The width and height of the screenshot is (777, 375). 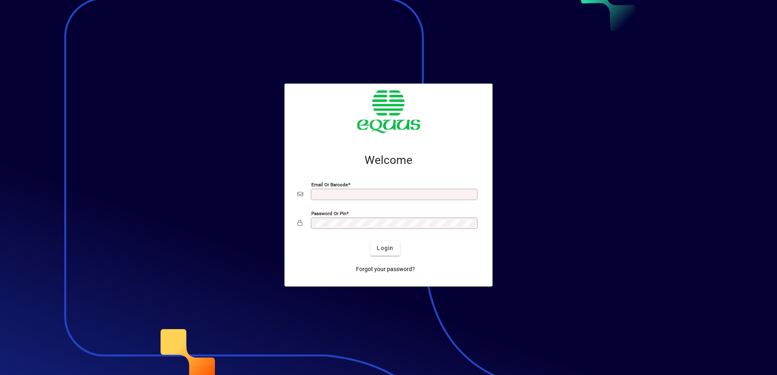 What do you see at coordinates (385, 249) in the screenshot?
I see `button: Login` at bounding box center [385, 249].